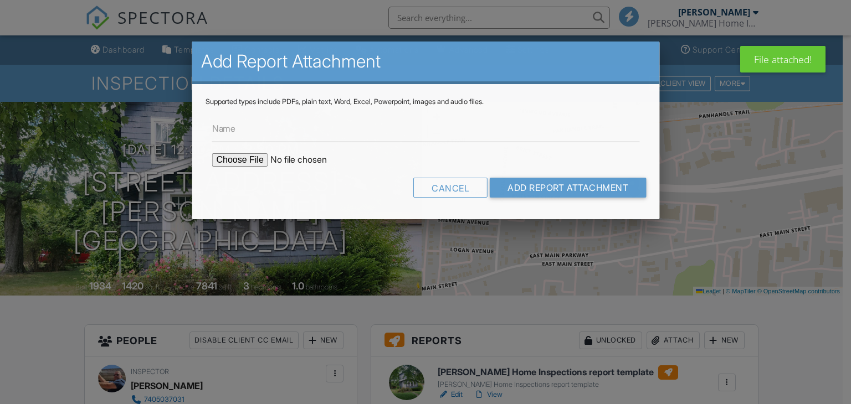  What do you see at coordinates (223, 128) in the screenshot?
I see `label: Name` at bounding box center [223, 128].